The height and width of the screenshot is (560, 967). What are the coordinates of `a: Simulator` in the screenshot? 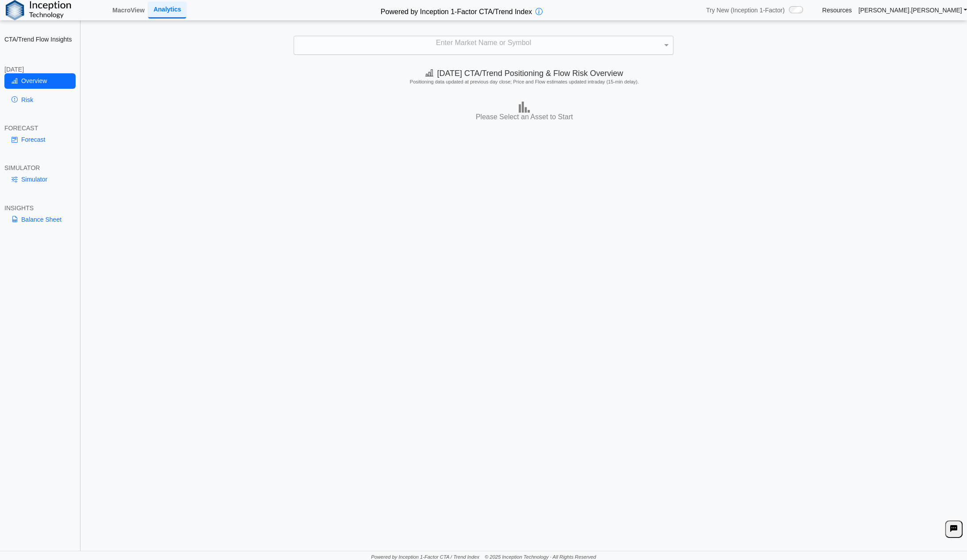 It's located at (40, 179).